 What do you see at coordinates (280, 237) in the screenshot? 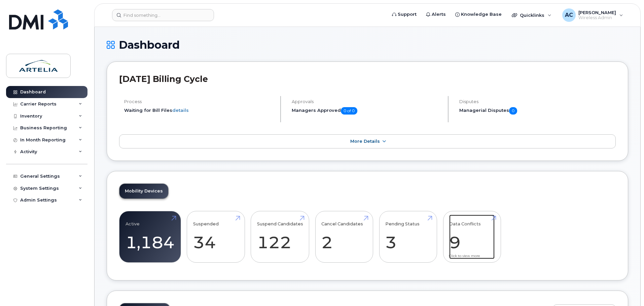
I see `a: Suspend Candidates 122` at bounding box center [280, 237].